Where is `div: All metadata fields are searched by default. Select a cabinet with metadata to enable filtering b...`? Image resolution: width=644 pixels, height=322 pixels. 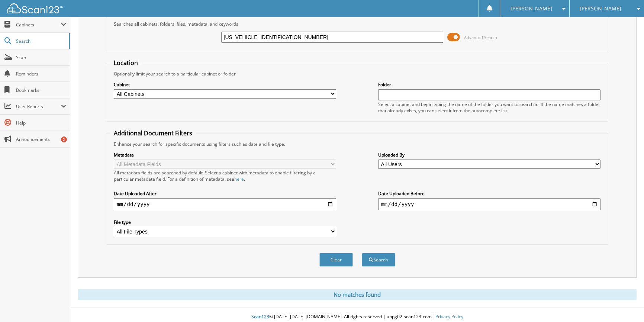 div: All metadata fields are searched by default. Select a cabinet with metadata to enable filtering b... is located at coordinates (225, 176).